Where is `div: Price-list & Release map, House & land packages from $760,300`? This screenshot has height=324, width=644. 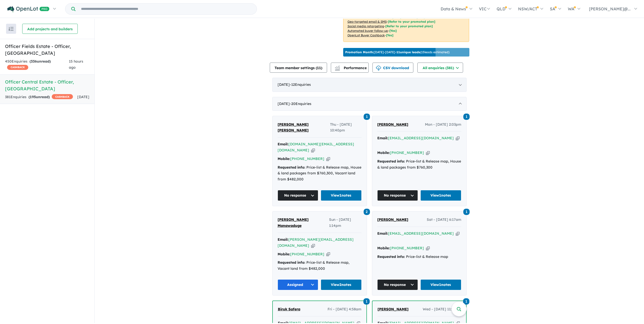 div: Price-list & Release map, House & land packages from $760,300 is located at coordinates (419, 164).